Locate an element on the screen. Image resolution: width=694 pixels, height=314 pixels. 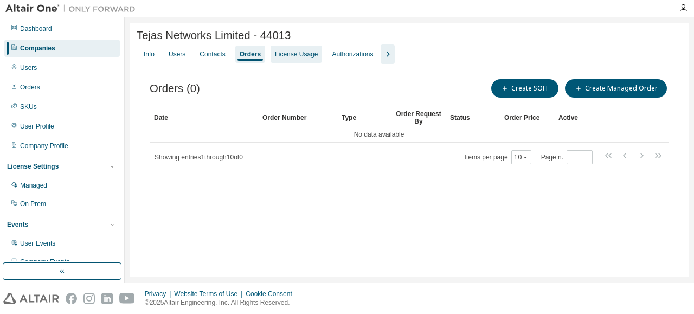
div: Active is located at coordinates (581, 118).